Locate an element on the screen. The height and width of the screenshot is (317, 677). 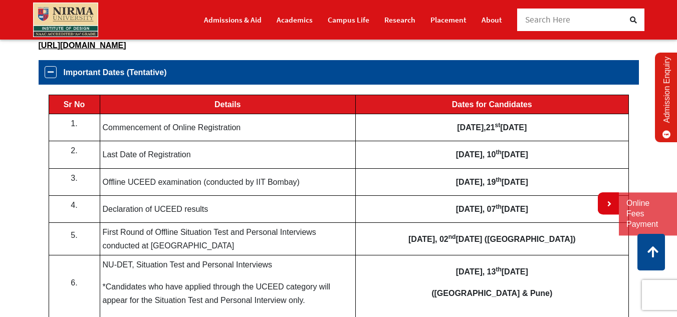
b: Dates for Candidates is located at coordinates (492, 104).